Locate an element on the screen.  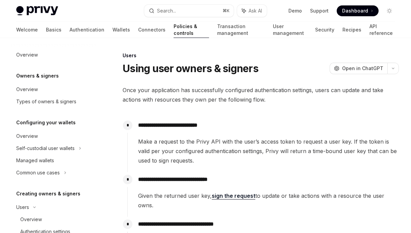
a: Security is located at coordinates (325, 30).